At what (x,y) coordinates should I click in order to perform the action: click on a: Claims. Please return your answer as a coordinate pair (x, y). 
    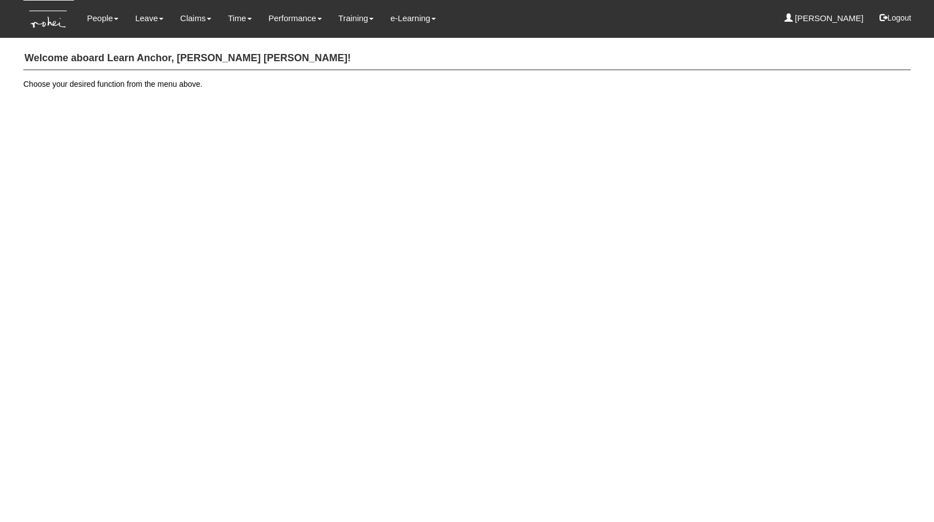
    Looking at the image, I should click on (196, 18).